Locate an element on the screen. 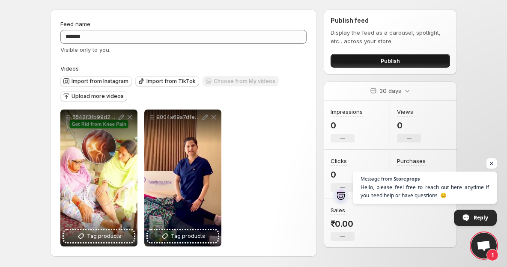 Image resolution: width=507 pixels, height=267 pixels. span: Import from Instagram is located at coordinates (100, 81).